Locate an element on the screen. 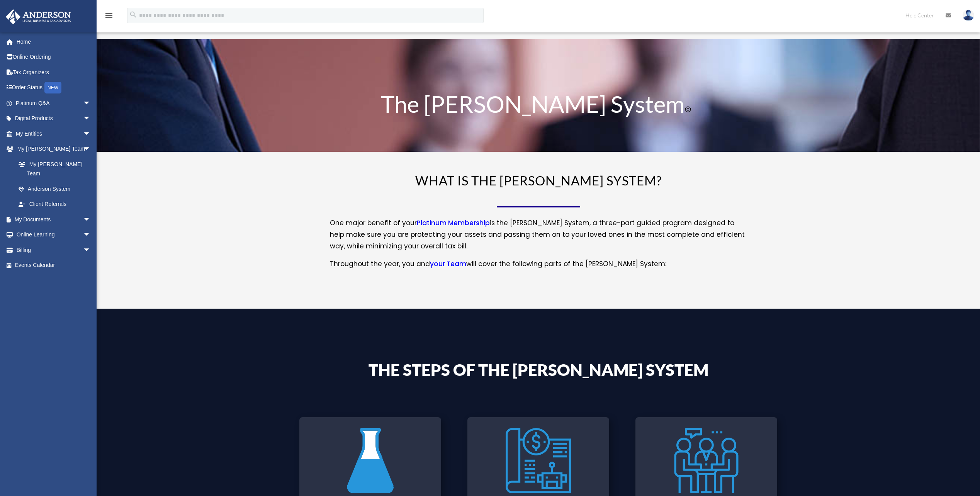 The image size is (980, 496). a: Billingarrow_drop_down is located at coordinates (53, 250).